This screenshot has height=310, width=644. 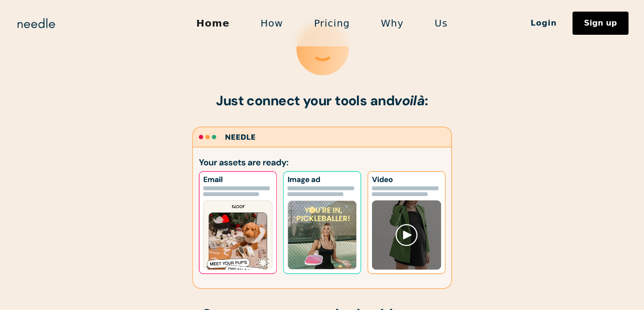 What do you see at coordinates (332, 23) in the screenshot?
I see `a: Pricing` at bounding box center [332, 23].